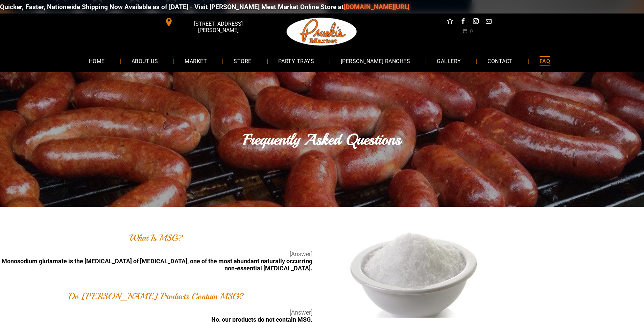 Image resolution: width=644 pixels, height=322 pixels. Describe the element at coordinates (471, 31) in the screenshot. I see `span: 0` at that location.